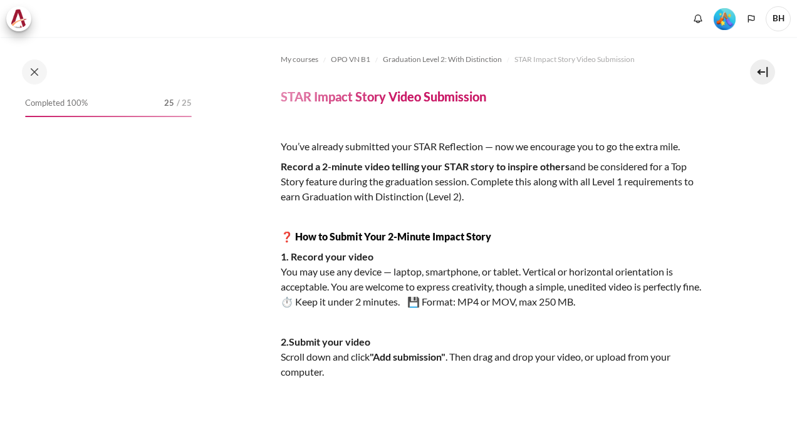  Describe the element at coordinates (442, 60) in the screenshot. I see `span: Graduation Level 2: With Distinction` at that location.